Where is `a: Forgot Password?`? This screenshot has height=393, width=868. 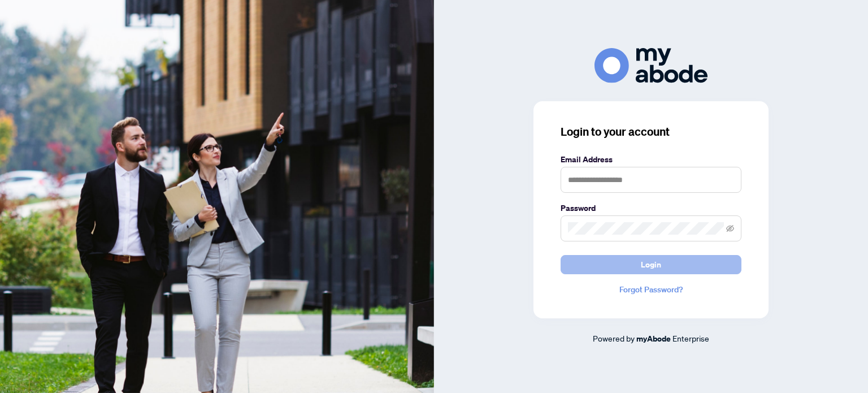 a: Forgot Password? is located at coordinates (651, 289).